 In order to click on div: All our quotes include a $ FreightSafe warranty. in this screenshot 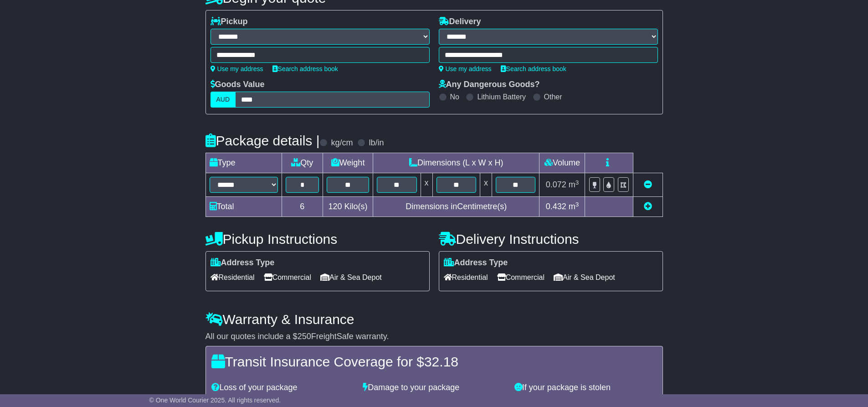, I will do `click(434, 336)`.